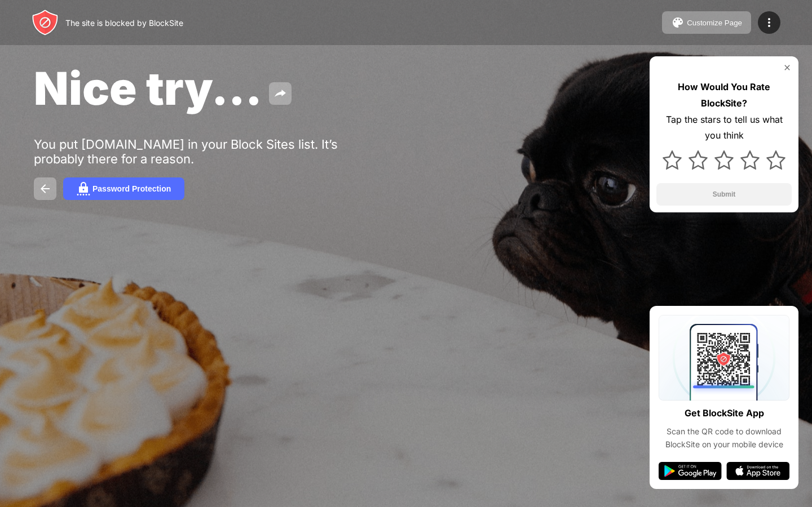 The width and height of the screenshot is (812, 507). I want to click on div: Get BlockSite App, so click(724, 413).